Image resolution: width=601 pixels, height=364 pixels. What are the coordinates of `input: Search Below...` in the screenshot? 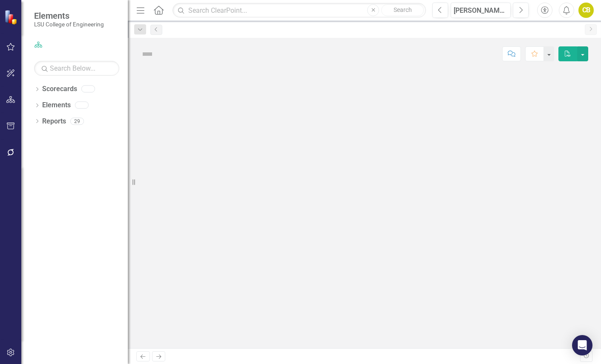 It's located at (77, 68).